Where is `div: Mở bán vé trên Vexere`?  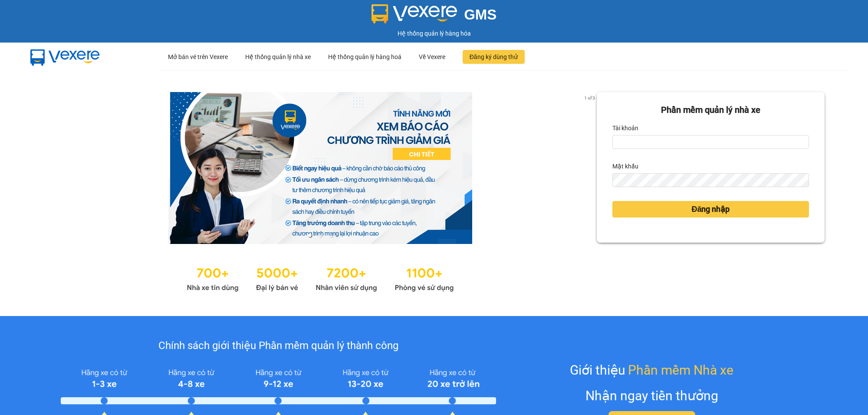
div: Mở bán vé trên Vexere is located at coordinates (198, 57).